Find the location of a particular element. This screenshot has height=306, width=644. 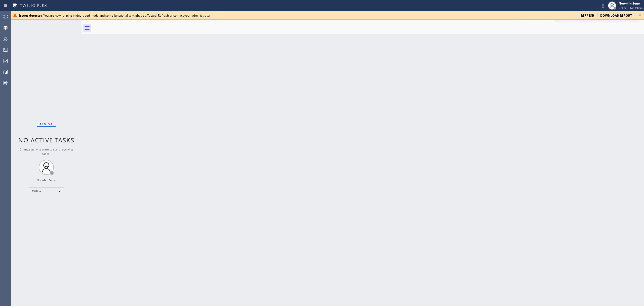

span: Change activity state to start receiving tasks. is located at coordinates (46, 151).